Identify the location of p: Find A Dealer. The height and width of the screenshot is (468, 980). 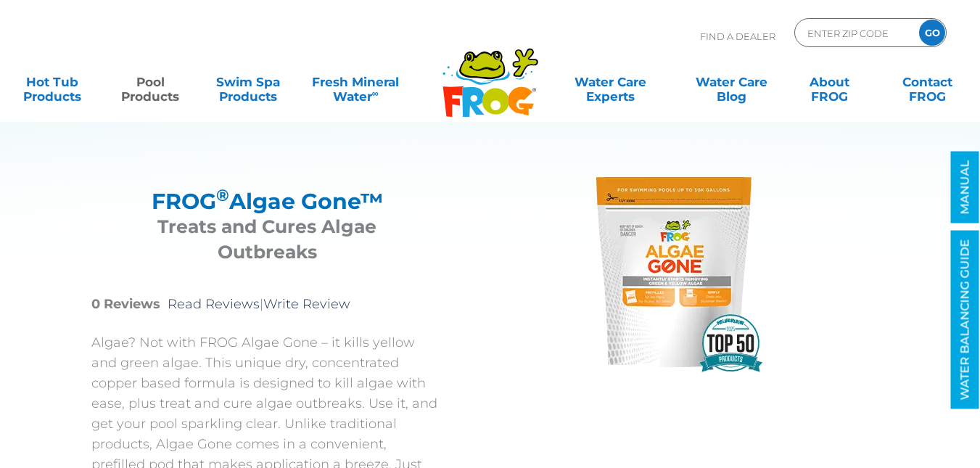
(738, 36).